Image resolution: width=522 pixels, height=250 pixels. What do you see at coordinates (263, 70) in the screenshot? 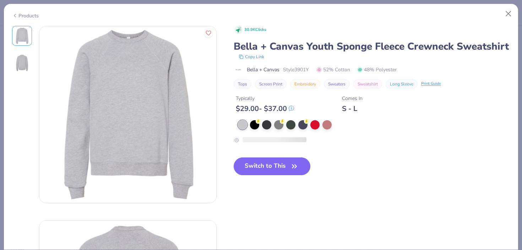
I see `span: Bella + Canvas` at bounding box center [263, 70].